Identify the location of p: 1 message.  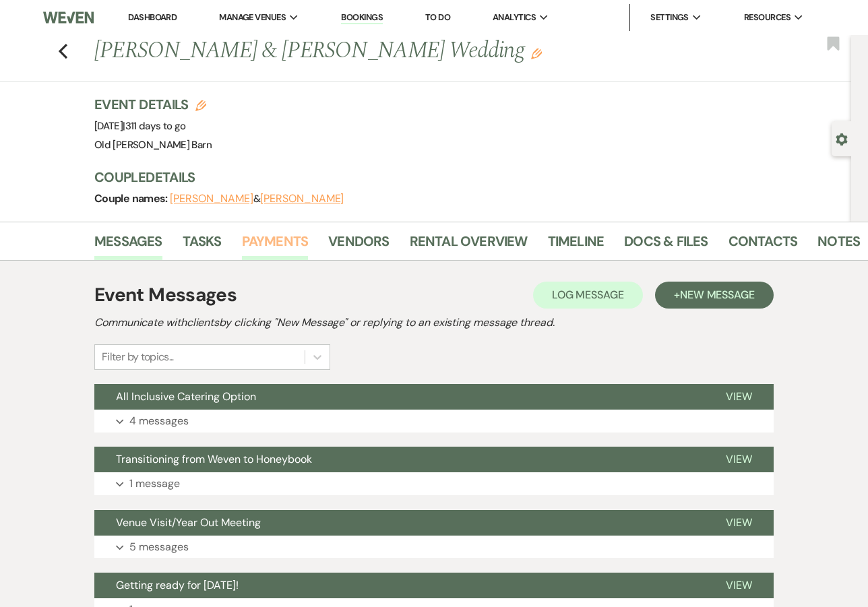
(155, 484).